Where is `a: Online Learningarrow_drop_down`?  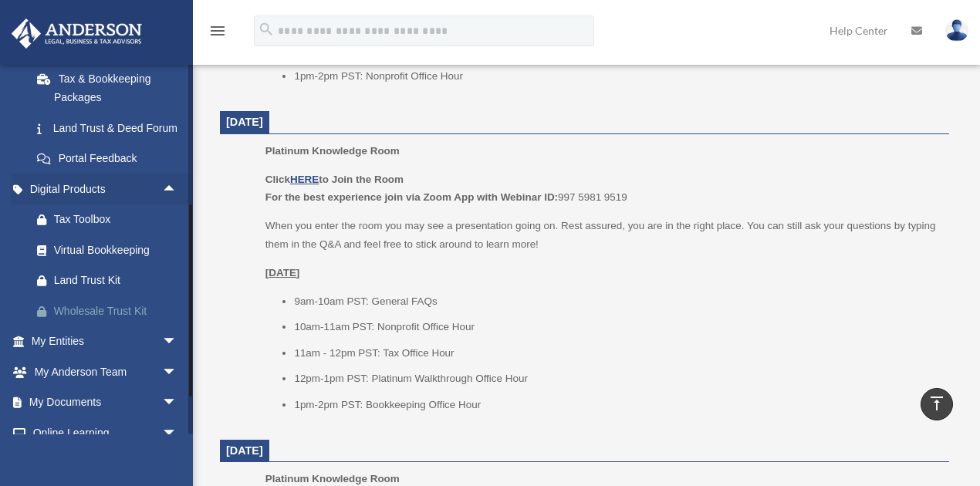
a: Online Learningarrow_drop_down is located at coordinates (106, 433).